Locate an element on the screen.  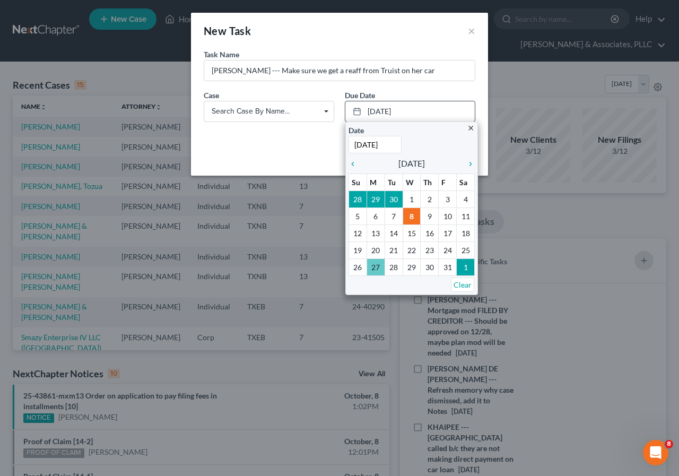
td: 18 is located at coordinates (466, 233).